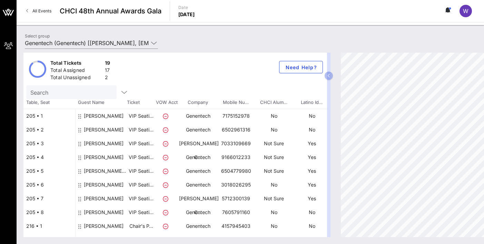 The width and height of the screenshot is (484, 244). I want to click on div: Ravi Upadhyay, so click(103, 188).